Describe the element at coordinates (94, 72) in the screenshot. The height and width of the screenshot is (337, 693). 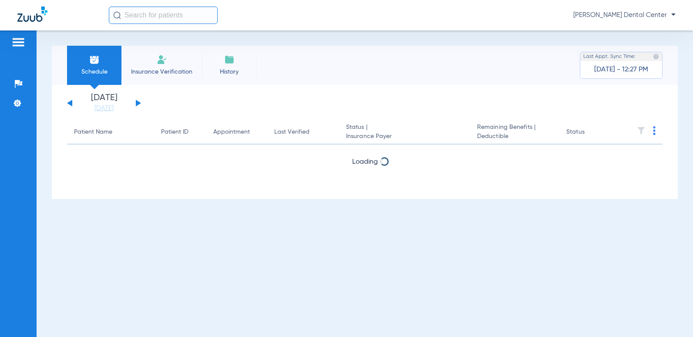
I see `span: Schedule` at that location.